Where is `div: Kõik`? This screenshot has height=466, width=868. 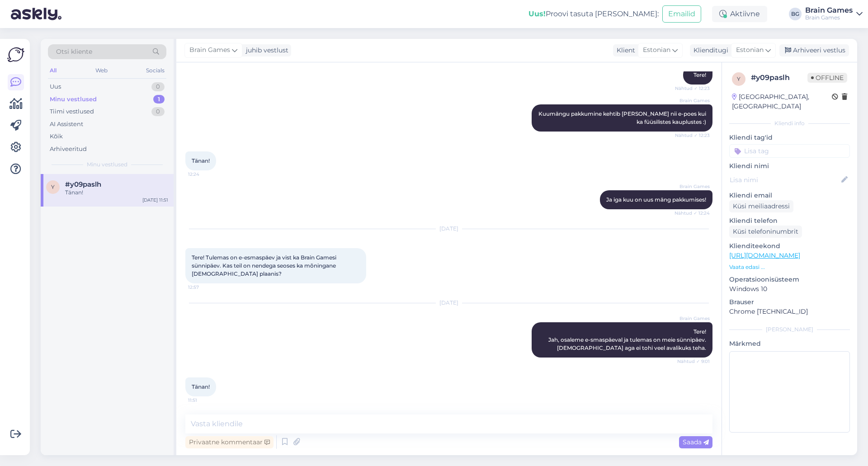 div: Kõik is located at coordinates (56, 136).